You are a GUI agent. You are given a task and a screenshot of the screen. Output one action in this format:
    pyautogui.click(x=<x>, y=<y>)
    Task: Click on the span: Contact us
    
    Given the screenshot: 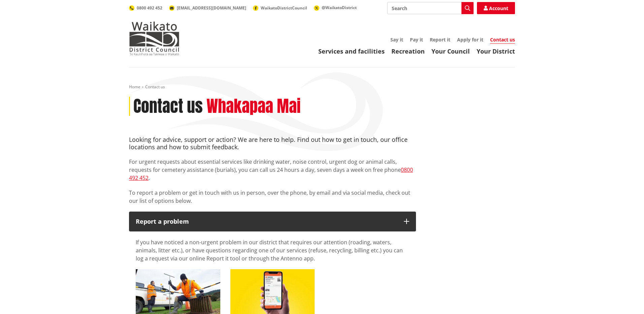 What is the action you would take?
    pyautogui.click(x=155, y=87)
    